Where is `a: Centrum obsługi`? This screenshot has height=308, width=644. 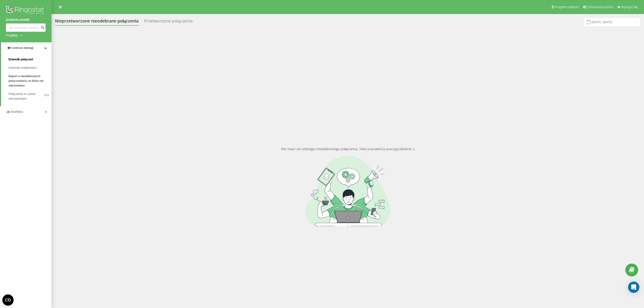
a: Centrum obsługi is located at coordinates (26, 48).